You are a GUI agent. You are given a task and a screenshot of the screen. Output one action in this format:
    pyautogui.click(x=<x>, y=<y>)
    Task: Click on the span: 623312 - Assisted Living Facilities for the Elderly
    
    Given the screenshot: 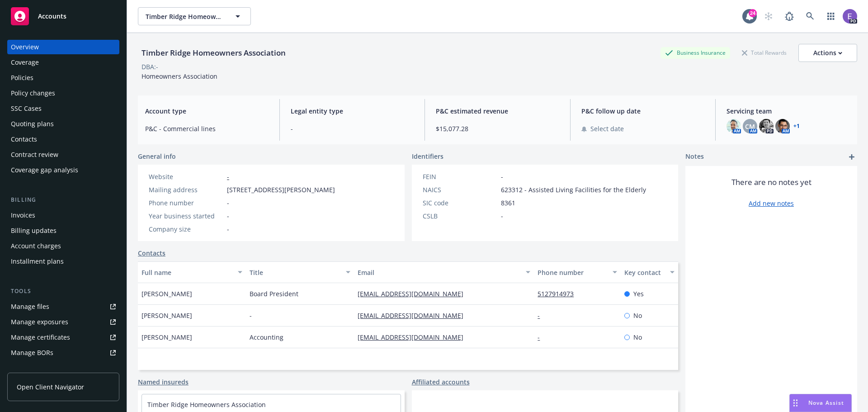 What is the action you would take?
    pyautogui.click(x=573, y=189)
    